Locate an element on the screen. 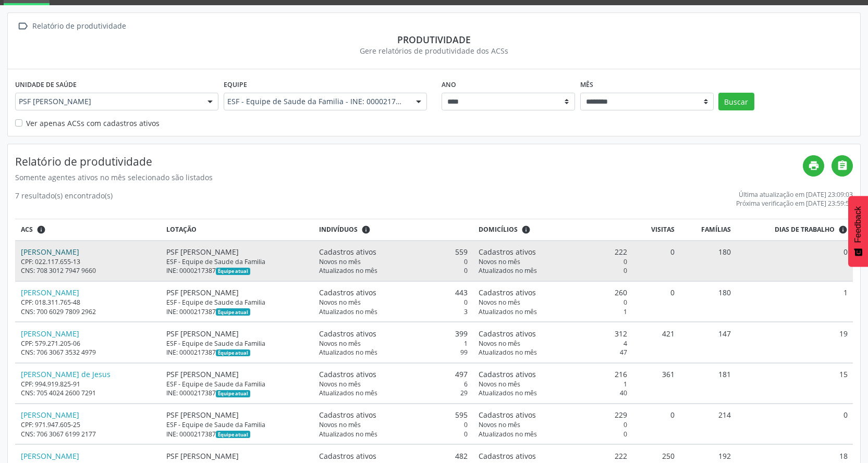 The image size is (868, 463). div: 6 is located at coordinates (393, 384).